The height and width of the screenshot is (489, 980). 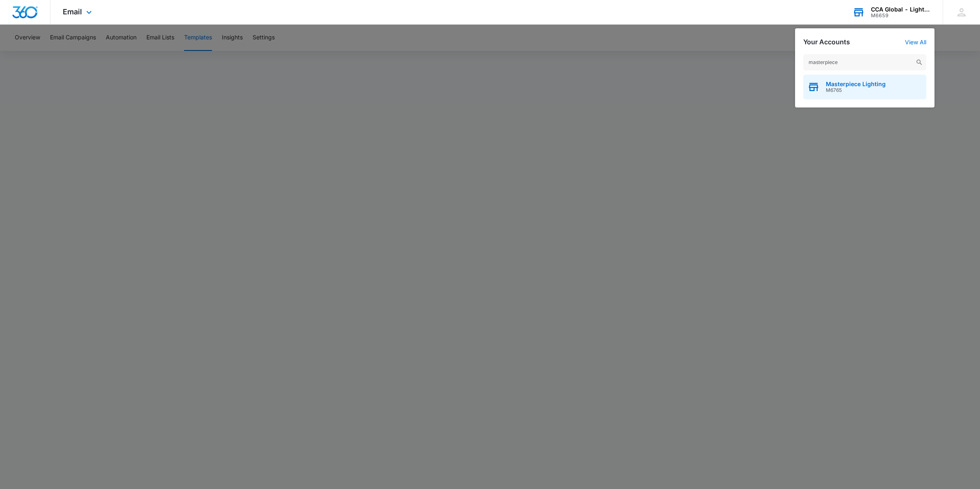 I want to click on button: Masterpiece LightingM6765, so click(x=865, y=87).